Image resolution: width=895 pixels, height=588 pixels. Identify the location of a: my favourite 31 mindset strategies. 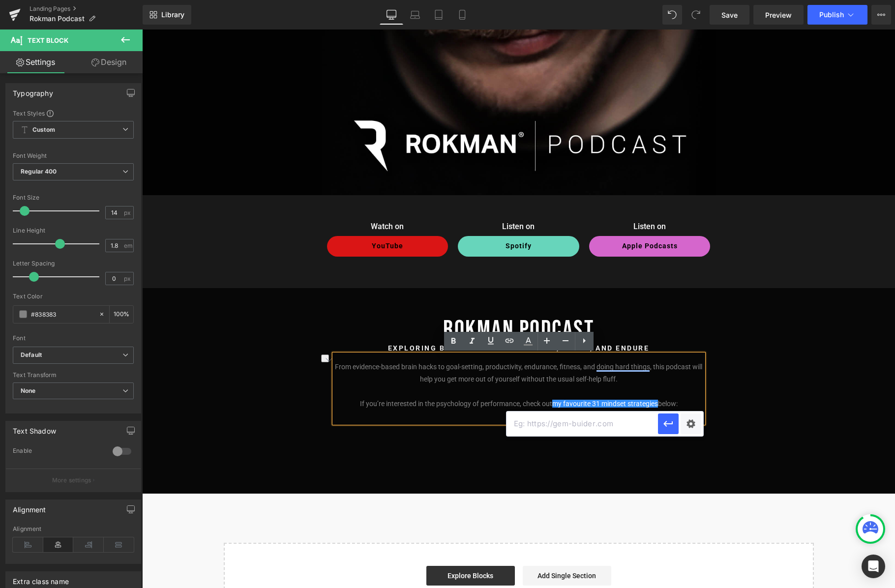
(463, 374).